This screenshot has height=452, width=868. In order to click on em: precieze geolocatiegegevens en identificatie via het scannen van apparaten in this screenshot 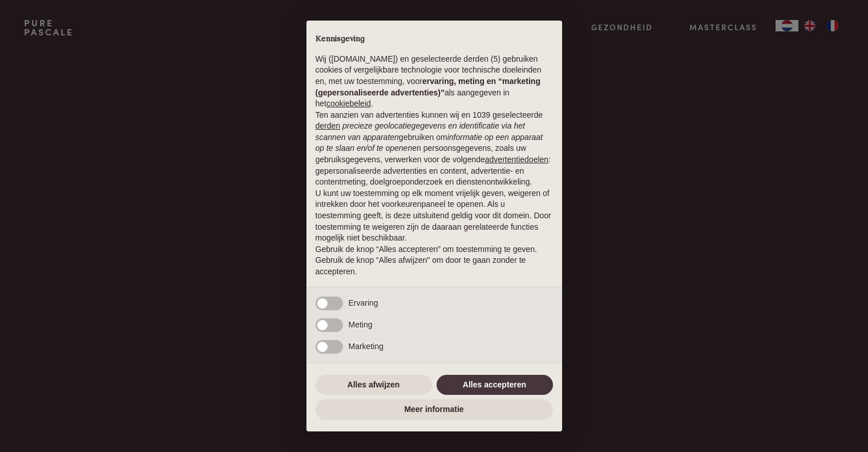, I will do `click(420, 132)`.